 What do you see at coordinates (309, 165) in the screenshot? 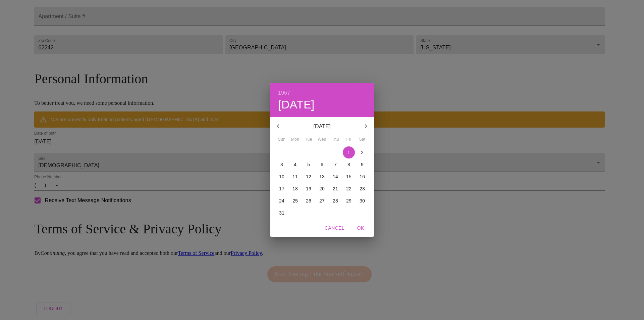
I see `p: 5` at bounding box center [309, 165].